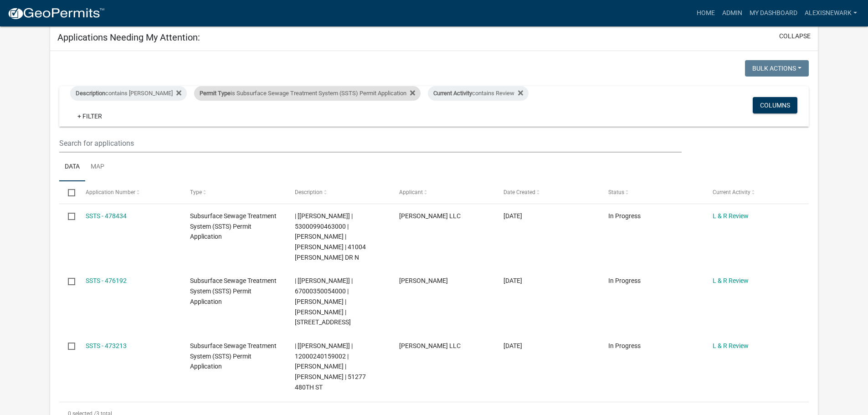 The height and width of the screenshot is (415, 868). Describe the element at coordinates (233, 192) in the screenshot. I see `datatable-header-cell: Type` at that location.